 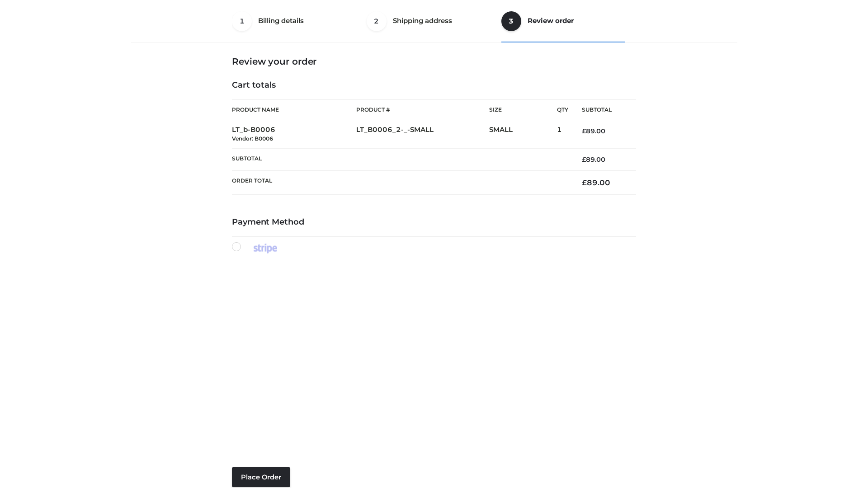 I want to click on small: Vendor: B0006, so click(x=252, y=138).